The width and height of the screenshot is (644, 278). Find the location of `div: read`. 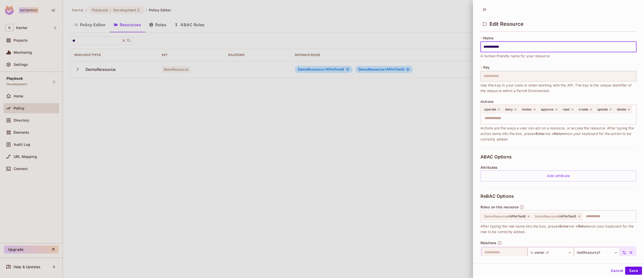

div: read is located at coordinates (568, 109).